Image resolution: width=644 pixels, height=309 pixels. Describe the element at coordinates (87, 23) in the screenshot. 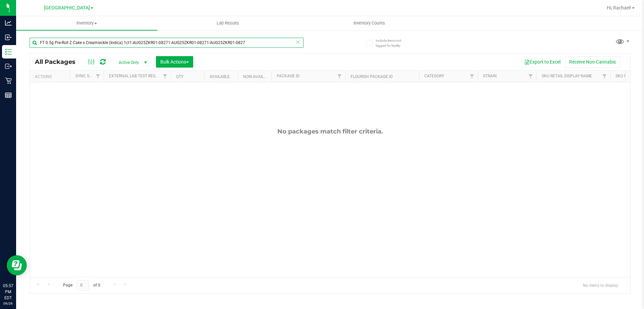

I see `span: Inventory` at that location.